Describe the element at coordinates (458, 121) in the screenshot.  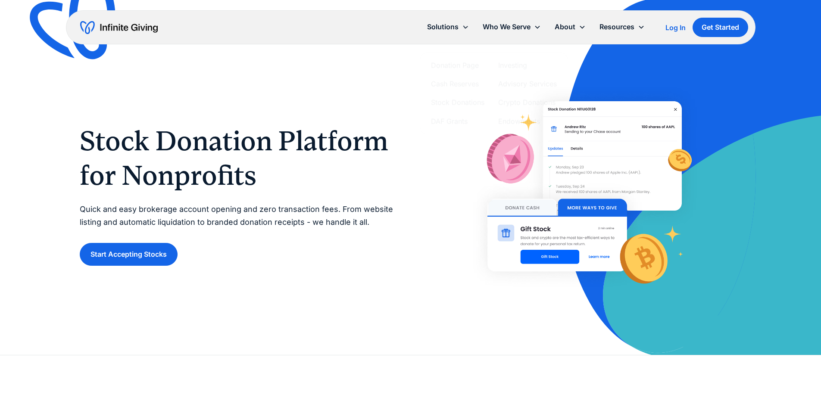
I see `a: DAF Grants` at that location.